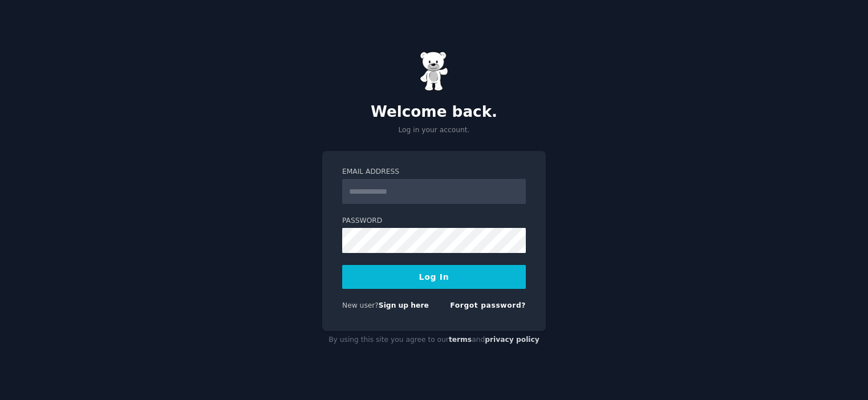  Describe the element at coordinates (513, 340) in the screenshot. I see `a: privacy policy` at that location.